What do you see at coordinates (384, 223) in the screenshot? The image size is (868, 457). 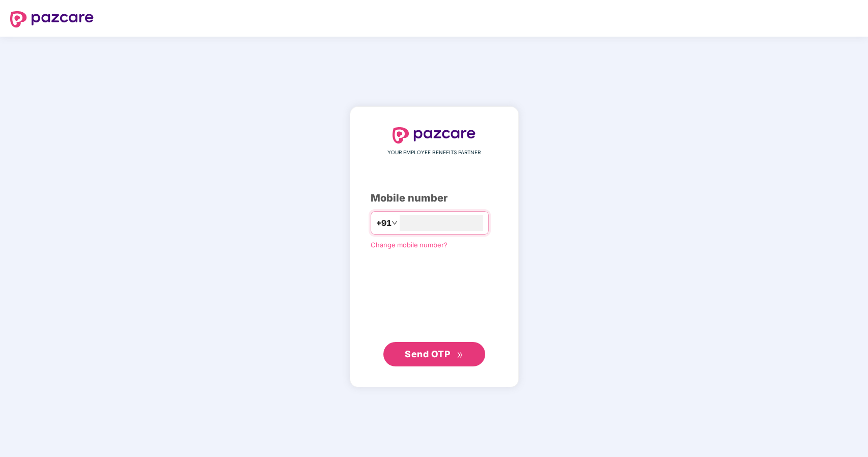 I see `span: +91` at bounding box center [384, 223].